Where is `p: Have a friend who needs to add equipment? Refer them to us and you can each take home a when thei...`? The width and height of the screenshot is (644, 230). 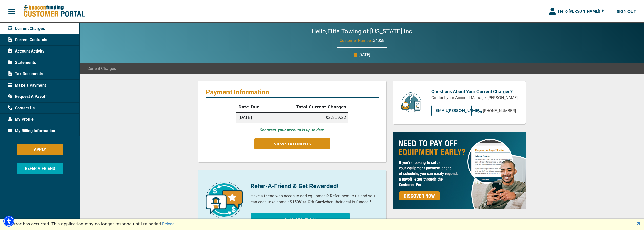
p: Have a friend who needs to add equipment? Refer them to us and you can each take home a when thei... is located at coordinates (314, 199).